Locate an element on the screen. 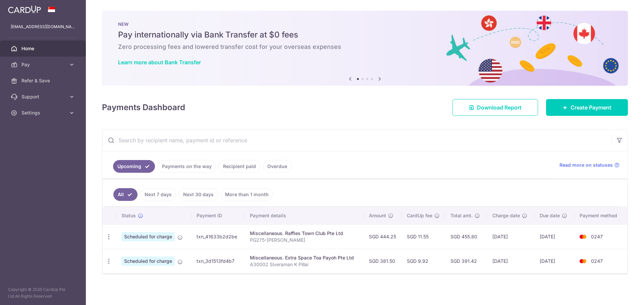 Image resolution: width=644 pixels, height=305 pixels. th: Payment details is located at coordinates (304, 215).